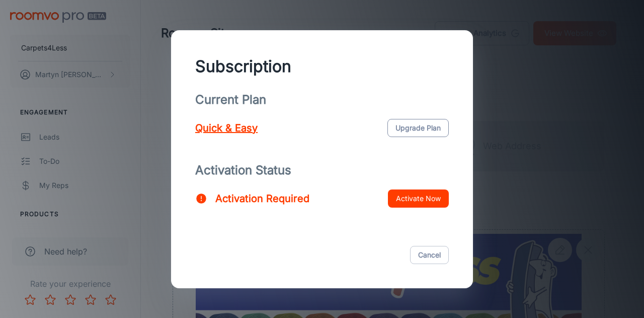 This screenshot has width=644, height=318. I want to click on p: Activation Status, so click(322, 170).